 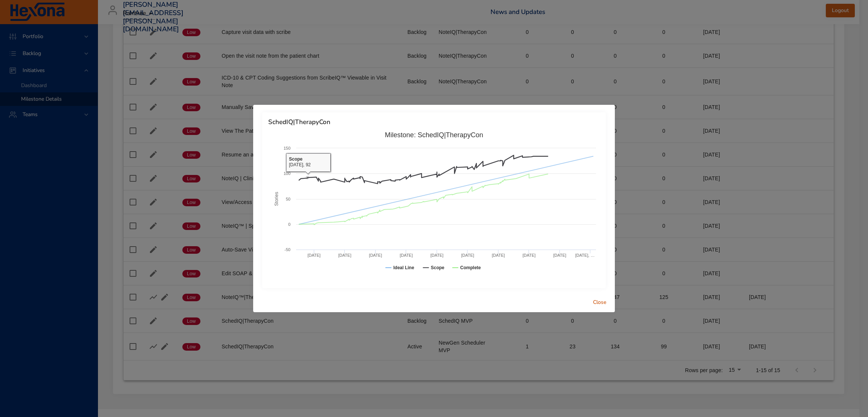 What do you see at coordinates (404, 267) in the screenshot?
I see `text: Ideal Line` at bounding box center [404, 267].